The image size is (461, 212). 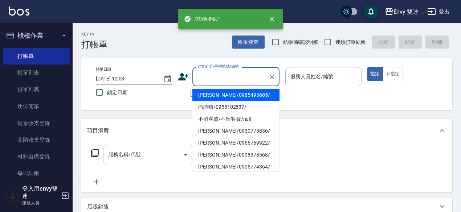 I want to click on button: 櫃檯作業, so click(x=36, y=36).